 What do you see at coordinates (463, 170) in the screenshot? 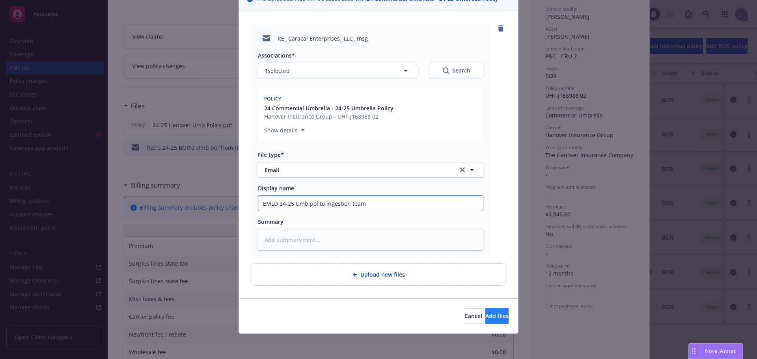
I see `a: clear selection` at bounding box center [463, 170].